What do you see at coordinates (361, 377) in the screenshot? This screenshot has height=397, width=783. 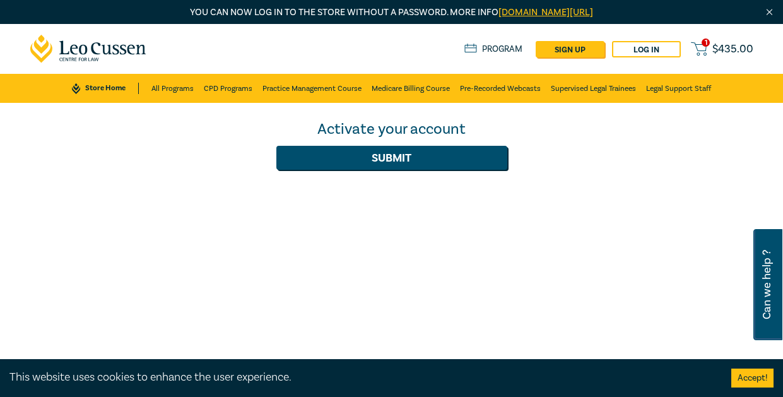 I see `div: This website uses cookies to enhance the user experience.` at bounding box center [361, 377].